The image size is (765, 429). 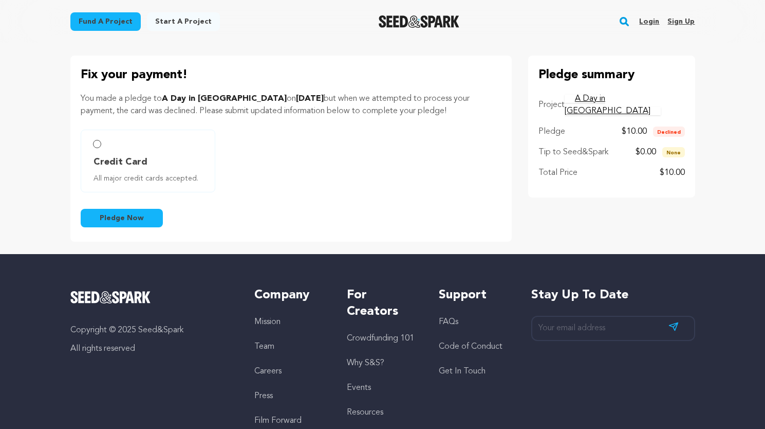 I want to click on p: Pledge summary, so click(x=611, y=75).